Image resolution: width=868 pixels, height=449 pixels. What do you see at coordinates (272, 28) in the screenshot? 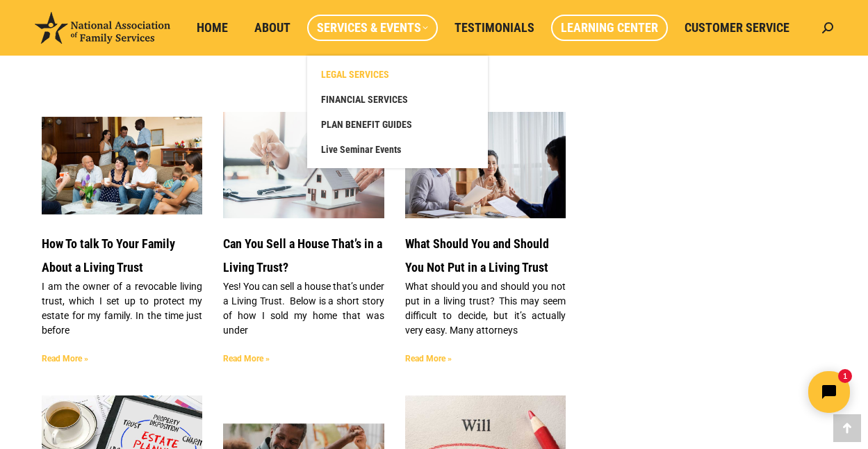
I see `span: About` at bounding box center [272, 28].